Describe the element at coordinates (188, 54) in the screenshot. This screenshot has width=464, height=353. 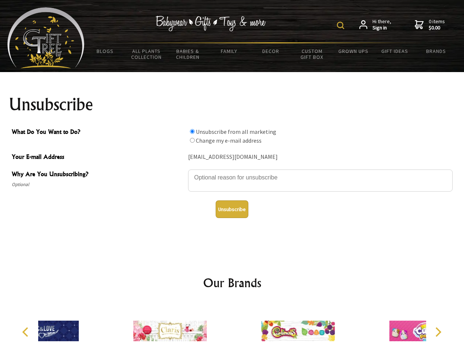
I see `a: Babies & Children` at that location.